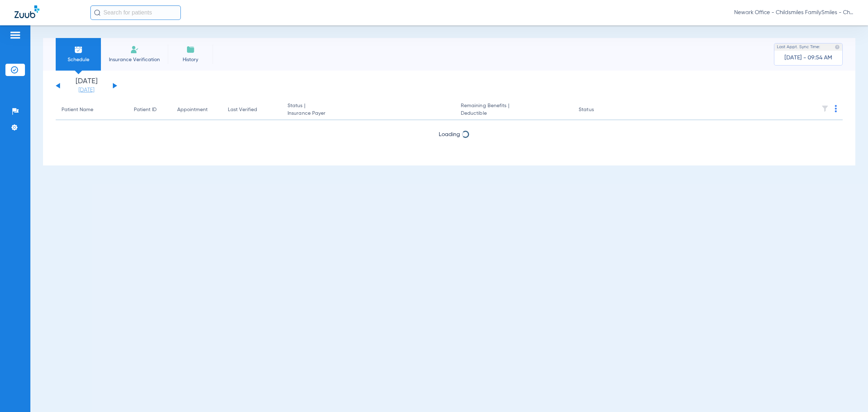  What do you see at coordinates (368, 110) in the screenshot?
I see `th: Status |` at bounding box center [368, 110].